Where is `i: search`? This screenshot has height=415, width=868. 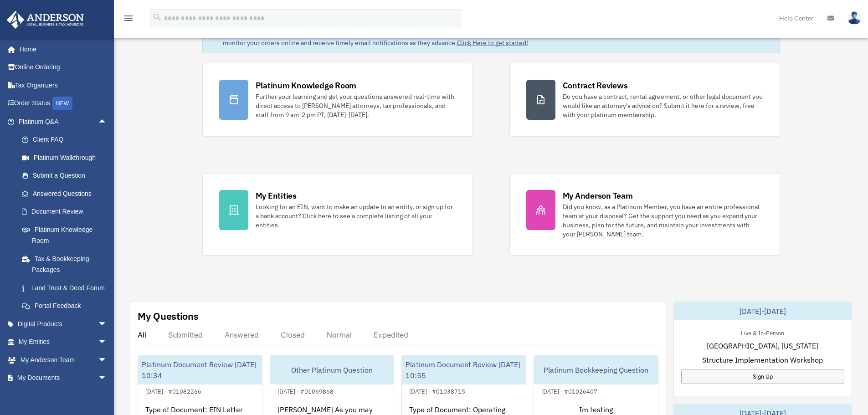 i: search is located at coordinates (157, 18).